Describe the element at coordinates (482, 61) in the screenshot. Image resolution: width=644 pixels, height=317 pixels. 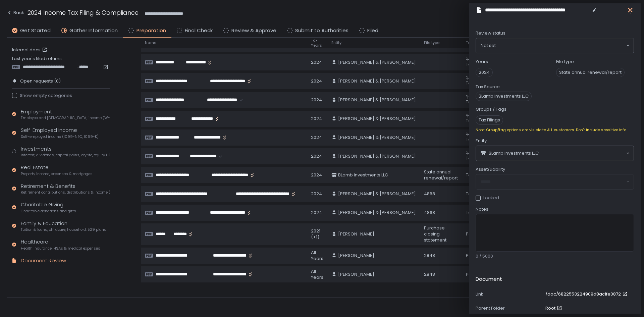
I see `label: Years` at that location.